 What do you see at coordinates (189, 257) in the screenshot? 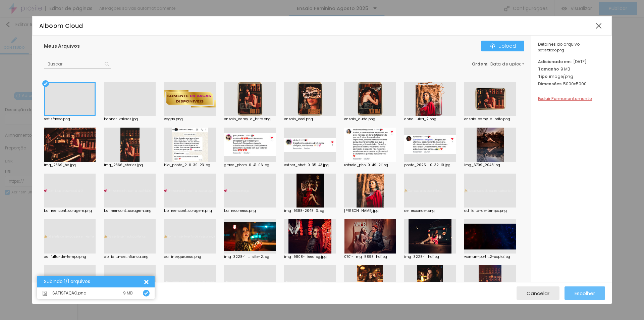
I see `div: aa_inseguranca.png` at bounding box center [189, 257].